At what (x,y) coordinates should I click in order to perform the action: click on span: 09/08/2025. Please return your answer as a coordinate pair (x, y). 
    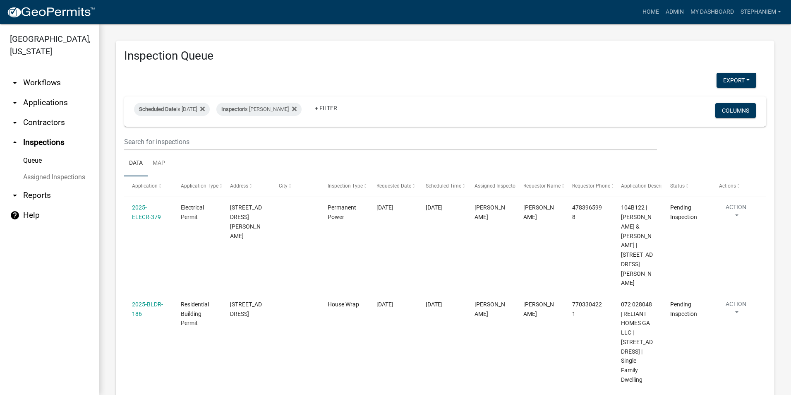
    Looking at the image, I should click on (385, 207).